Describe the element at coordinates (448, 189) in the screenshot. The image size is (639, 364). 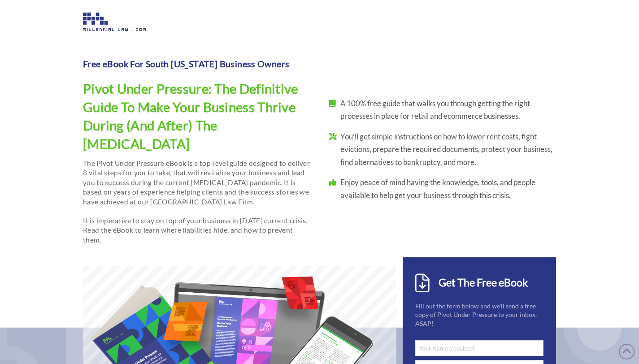
I see `li: Enjoy peace of mind having the knowledge, tools, and people available to help get your business t...` at that location.